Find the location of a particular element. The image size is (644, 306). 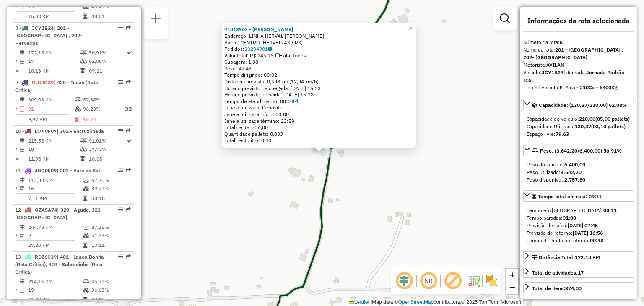

td: 35,72% is located at coordinates (111, 282).